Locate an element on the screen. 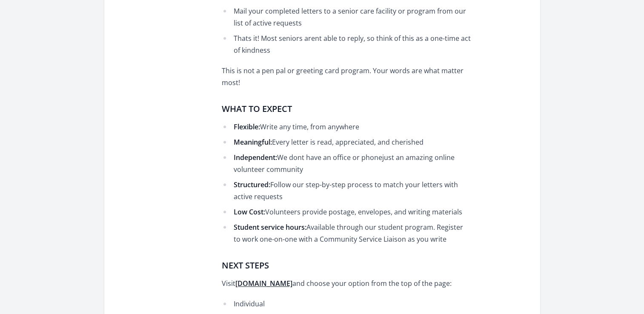 This screenshot has width=644, height=314. li: Volunteers provide postage, envelopes, and writing materials is located at coordinates (346, 212).